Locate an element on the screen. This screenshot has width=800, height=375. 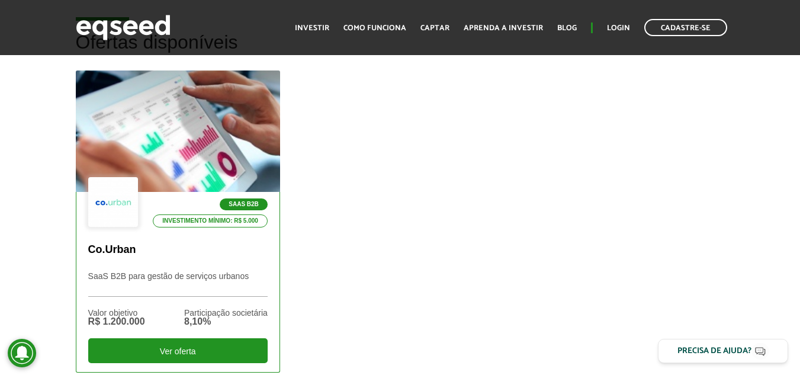
a: Cadastre-se is located at coordinates (686, 27).